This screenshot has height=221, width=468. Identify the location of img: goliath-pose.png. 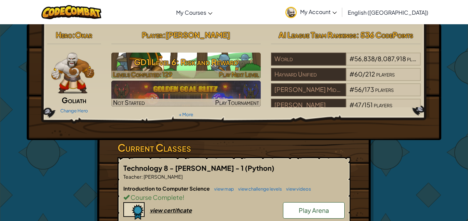
(73, 73).